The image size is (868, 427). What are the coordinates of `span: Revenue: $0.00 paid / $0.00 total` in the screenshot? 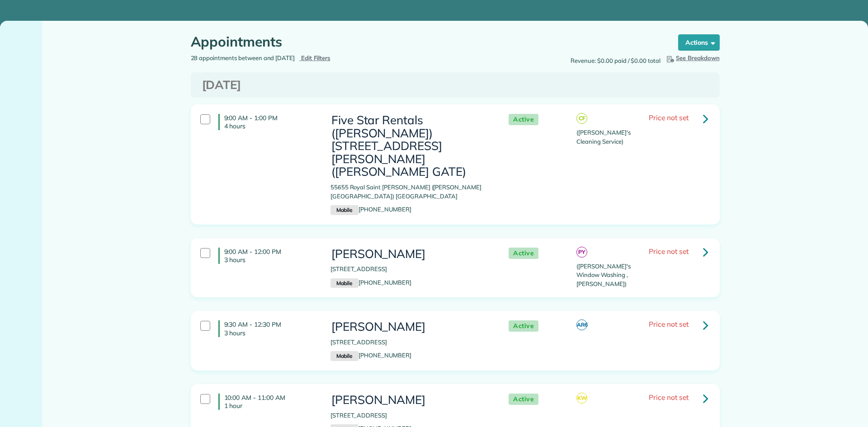 It's located at (615, 61).